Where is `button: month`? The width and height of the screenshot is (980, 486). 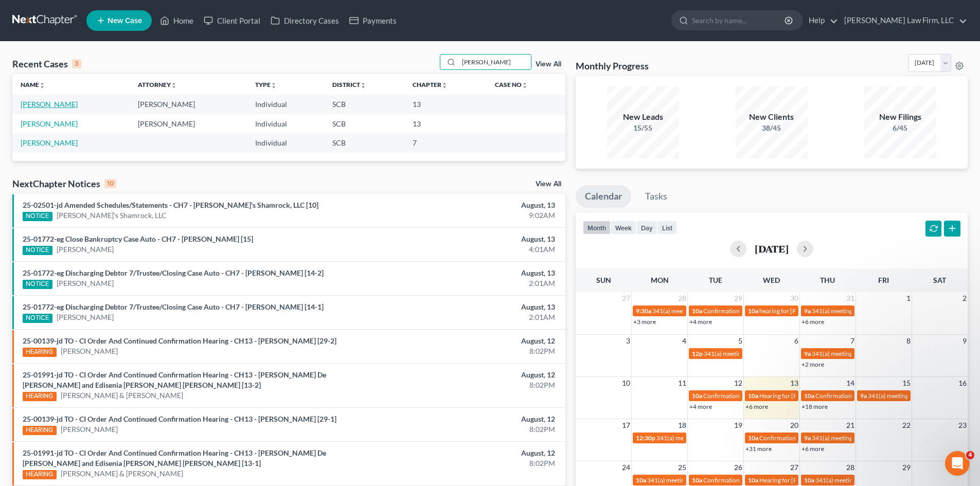
button: month is located at coordinates (597, 228).